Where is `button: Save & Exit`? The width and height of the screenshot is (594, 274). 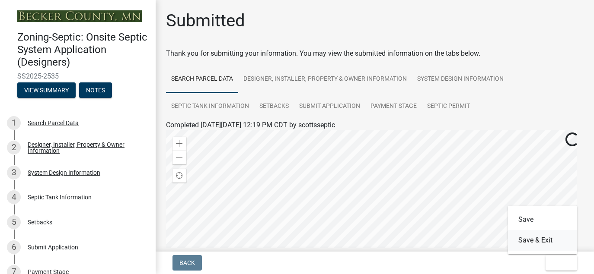
button: Save & Exit is located at coordinates (542, 241).